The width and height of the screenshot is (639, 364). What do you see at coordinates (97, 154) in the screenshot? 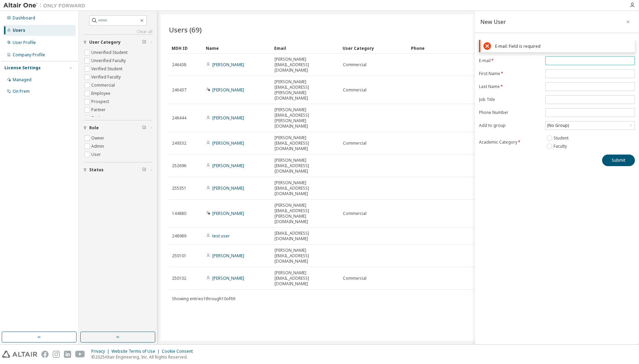
I see `label: User` at bounding box center [97, 154].